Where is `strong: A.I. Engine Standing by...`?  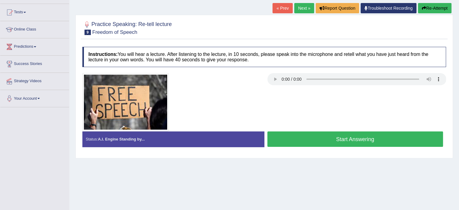 strong: A.I. Engine Standing by... is located at coordinates (121, 139).